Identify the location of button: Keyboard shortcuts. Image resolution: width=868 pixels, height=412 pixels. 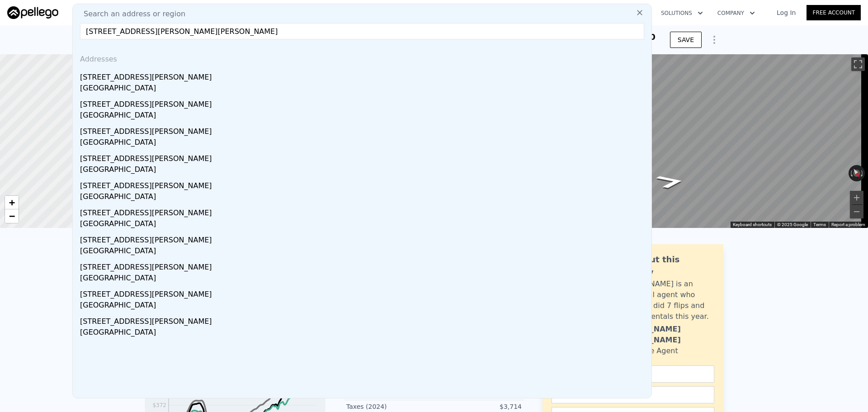
(752, 225).